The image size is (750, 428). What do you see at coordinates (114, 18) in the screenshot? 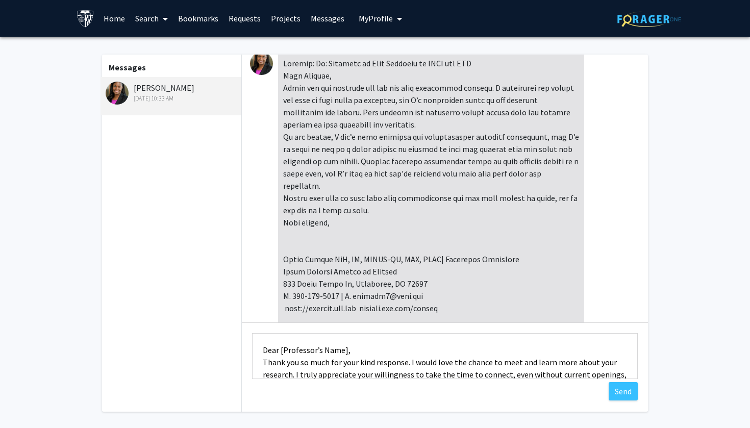
I see `a: Home` at bounding box center [114, 18].